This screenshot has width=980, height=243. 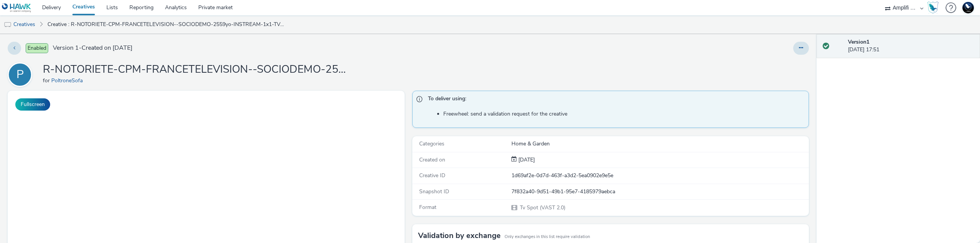 What do you see at coordinates (932, 8) in the screenshot?
I see `img: Hawk Academy` at bounding box center [932, 8].